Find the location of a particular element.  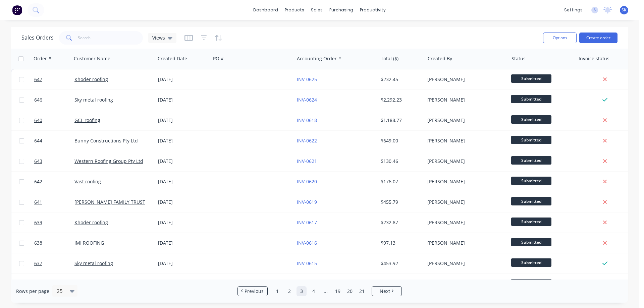

a: Vast roofing is located at coordinates (87, 182).